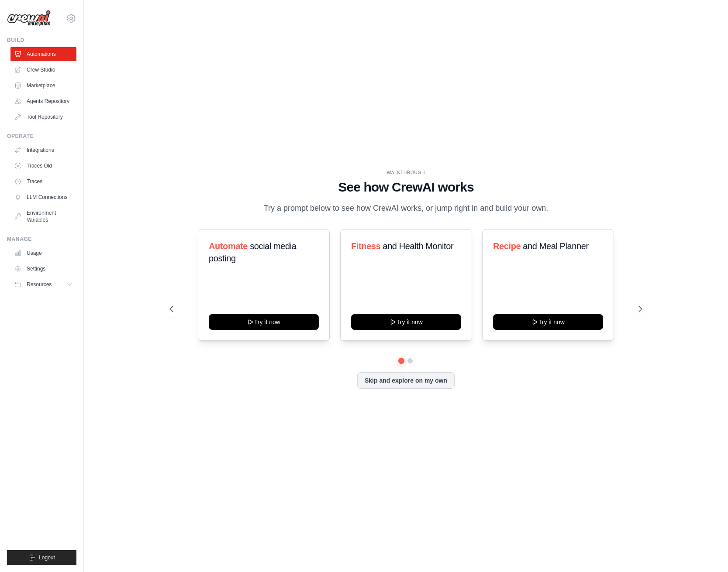 The height and width of the screenshot is (572, 728). I want to click on a: Usage, so click(43, 253).